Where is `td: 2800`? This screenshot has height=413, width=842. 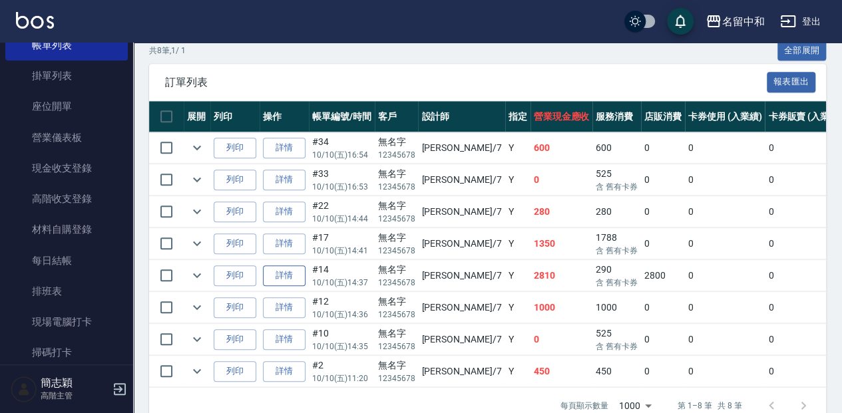 td: 2800 is located at coordinates (663, 275).